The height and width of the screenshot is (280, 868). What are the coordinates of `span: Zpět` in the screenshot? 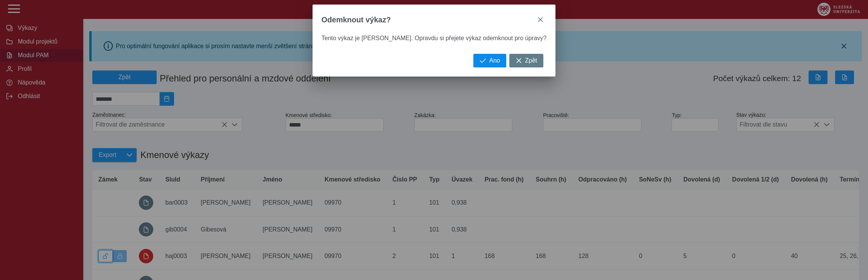 It's located at (531, 61).